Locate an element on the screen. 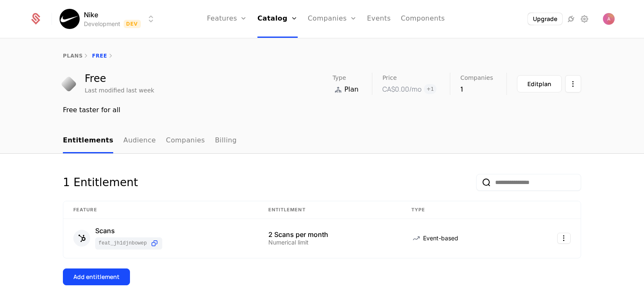  div: 2 Scans per month is located at coordinates (330, 234).